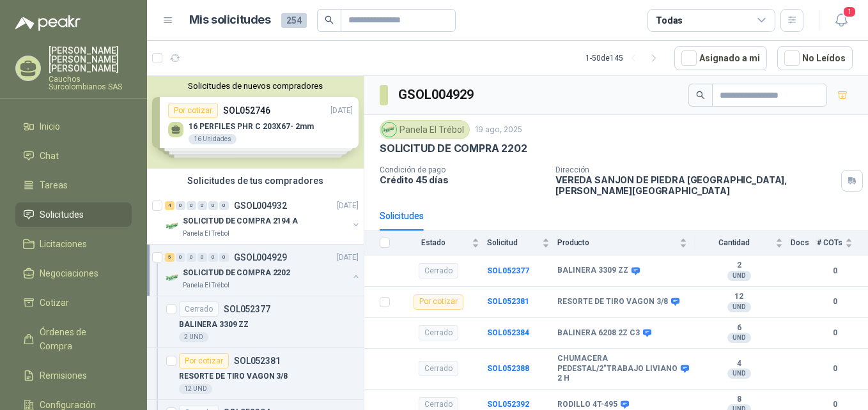 The width and height of the screenshot is (868, 410). I want to click on button: No Leídos, so click(815, 59).